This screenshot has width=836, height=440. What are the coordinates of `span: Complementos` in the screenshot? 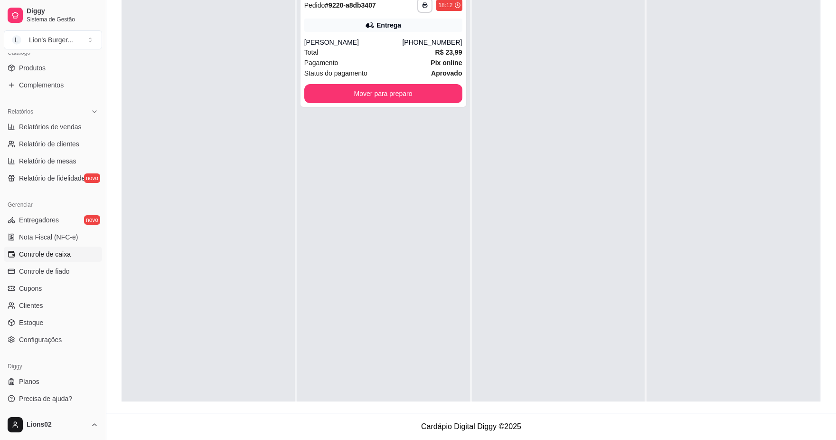 It's located at (41, 85).